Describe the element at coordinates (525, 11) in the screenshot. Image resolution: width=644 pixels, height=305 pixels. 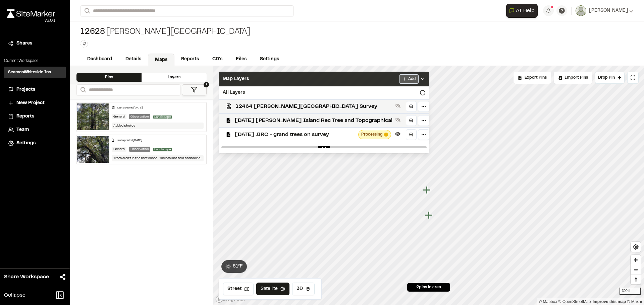
I see `span: AI Help` at that location.